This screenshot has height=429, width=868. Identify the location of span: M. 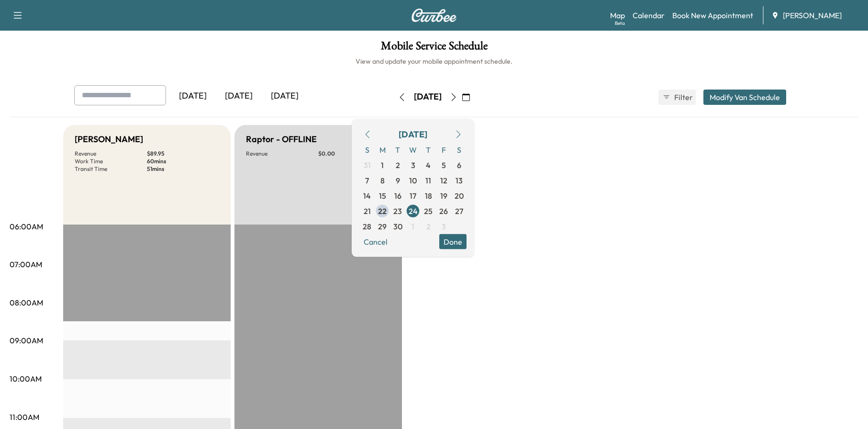
(382, 150).